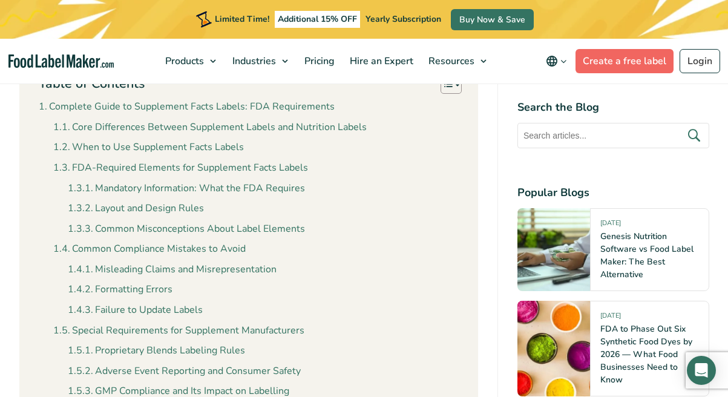 This screenshot has width=728, height=397. Describe the element at coordinates (445, 84) in the screenshot. I see `a: Toggle Table of Content` at that location.